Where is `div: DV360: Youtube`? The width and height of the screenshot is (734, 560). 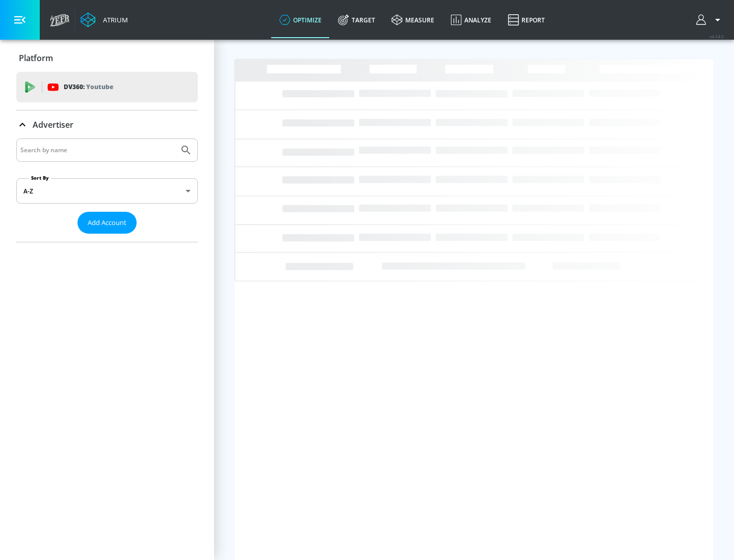
div: DV360: Youtube is located at coordinates (107, 87).